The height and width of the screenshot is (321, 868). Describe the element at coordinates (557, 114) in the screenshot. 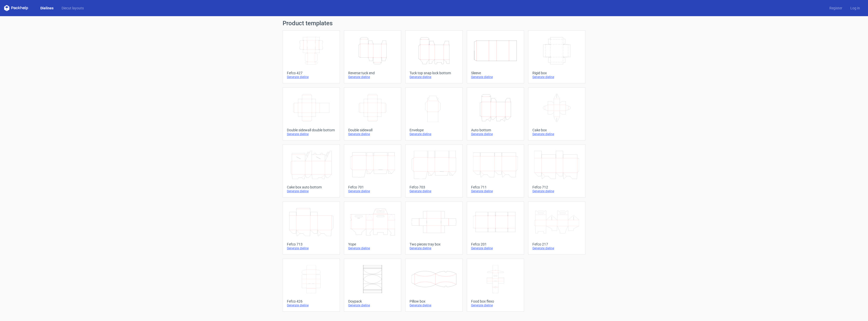

I see `a: Cake boxGenerate dieline` at that location.